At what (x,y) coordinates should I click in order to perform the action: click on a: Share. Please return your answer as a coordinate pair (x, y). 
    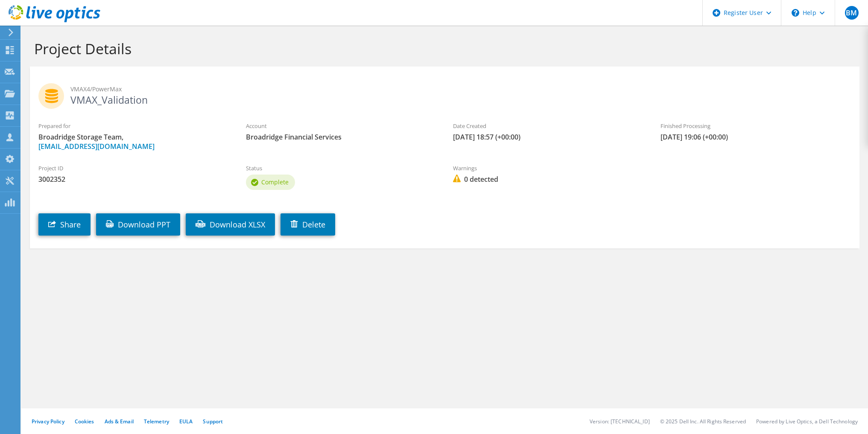
    Looking at the image, I should click on (64, 225).